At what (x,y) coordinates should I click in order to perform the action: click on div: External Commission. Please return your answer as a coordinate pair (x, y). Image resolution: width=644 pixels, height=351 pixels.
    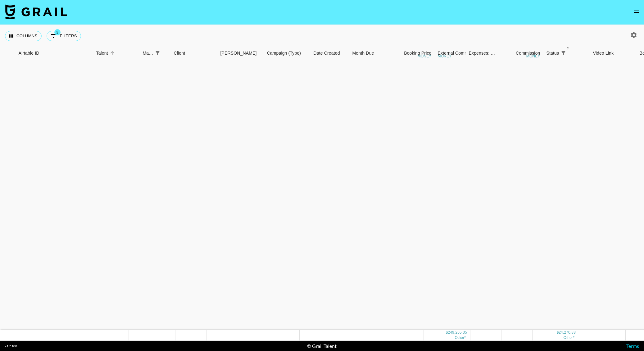
    Looking at the image, I should click on (459, 53).